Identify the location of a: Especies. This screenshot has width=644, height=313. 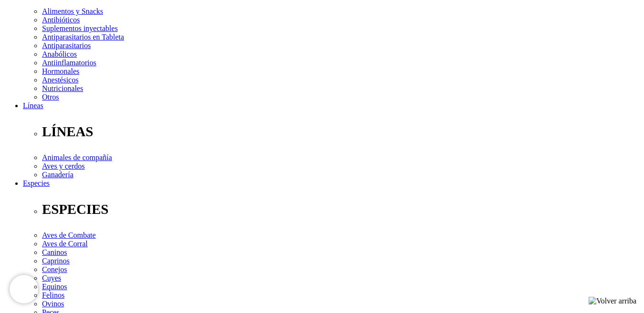
(36, 183).